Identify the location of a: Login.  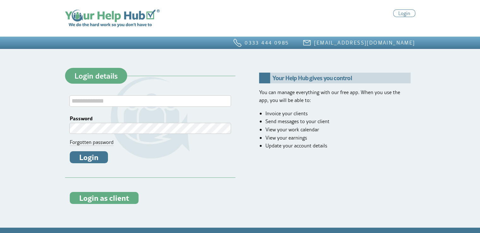
(404, 13).